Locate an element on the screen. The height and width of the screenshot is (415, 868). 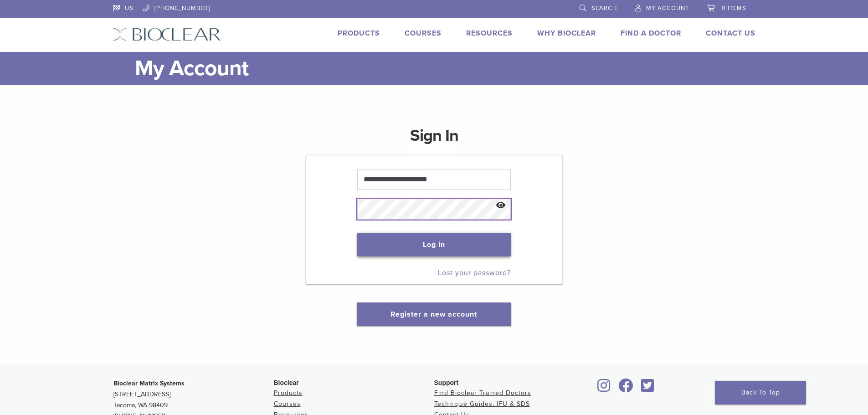
a: Why Bioclear is located at coordinates (566, 34).